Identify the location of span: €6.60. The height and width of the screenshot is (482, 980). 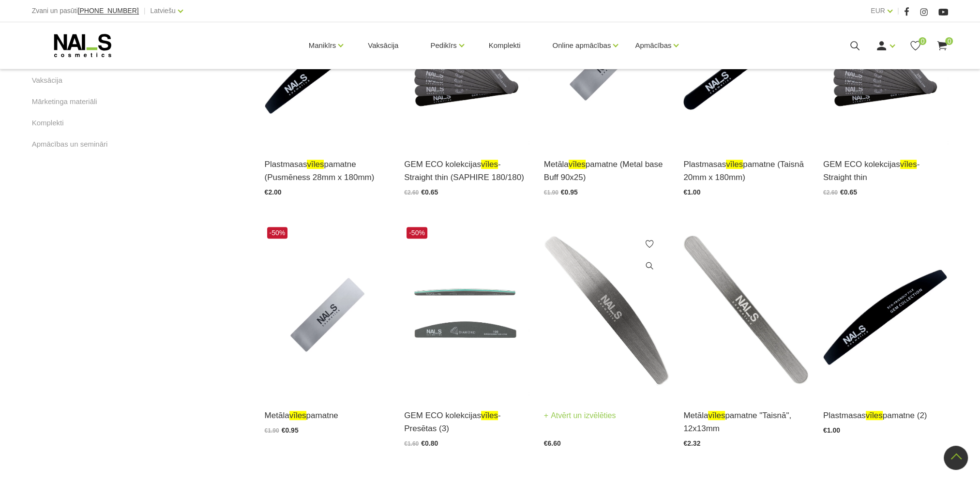
(552, 443).